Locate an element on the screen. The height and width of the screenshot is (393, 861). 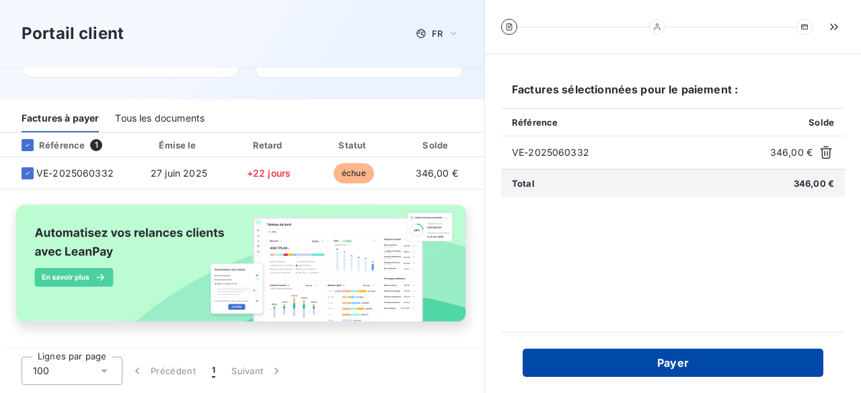
span: Référence is located at coordinates (535, 122).